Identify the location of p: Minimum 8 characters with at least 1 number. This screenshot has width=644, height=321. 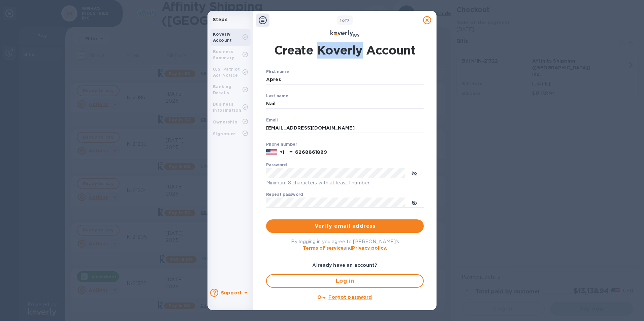
(345, 183).